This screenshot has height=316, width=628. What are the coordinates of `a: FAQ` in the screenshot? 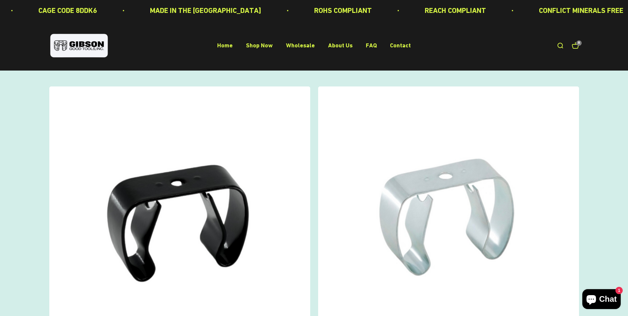 It's located at (371, 45).